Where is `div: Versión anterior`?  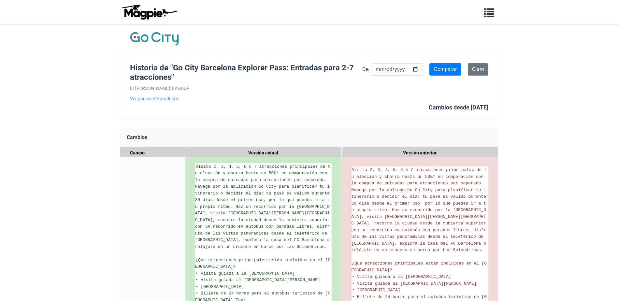
div: Versión anterior is located at coordinates (420, 153).